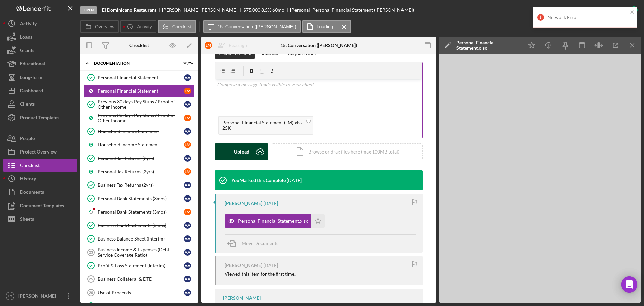  Describe the element at coordinates (40, 90) in the screenshot. I see `a: Dashboard` at that location.